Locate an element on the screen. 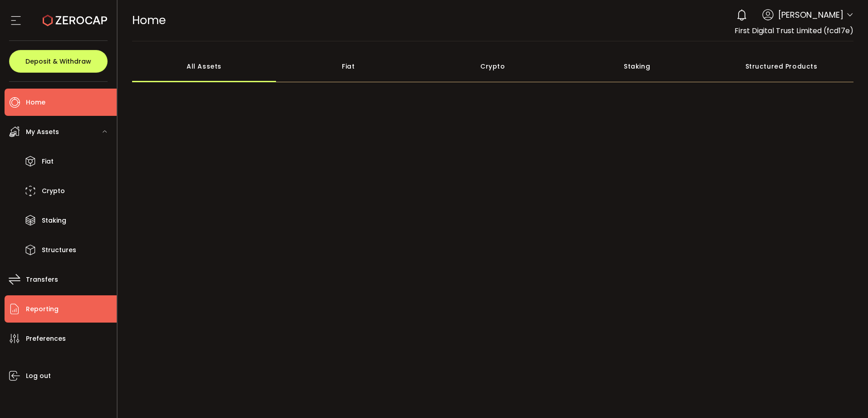 The image size is (868, 418). button: Deposit & Withdraw is located at coordinates (58, 61).